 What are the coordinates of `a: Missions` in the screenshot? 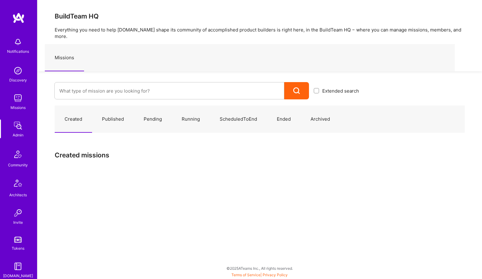 It's located at (64, 58).